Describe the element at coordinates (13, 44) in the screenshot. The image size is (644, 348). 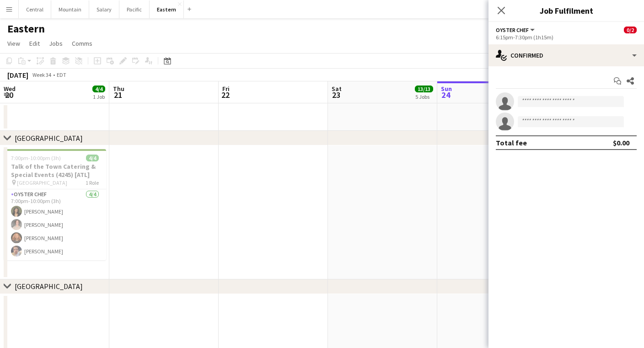
I see `a: View` at that location.